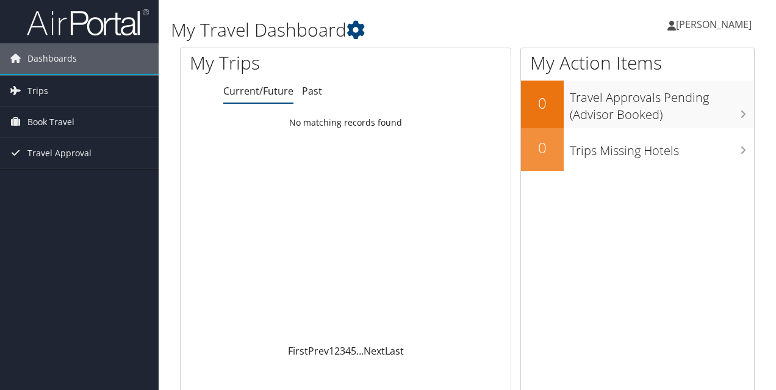 This screenshot has height=390, width=776. I want to click on a: 4, so click(348, 351).